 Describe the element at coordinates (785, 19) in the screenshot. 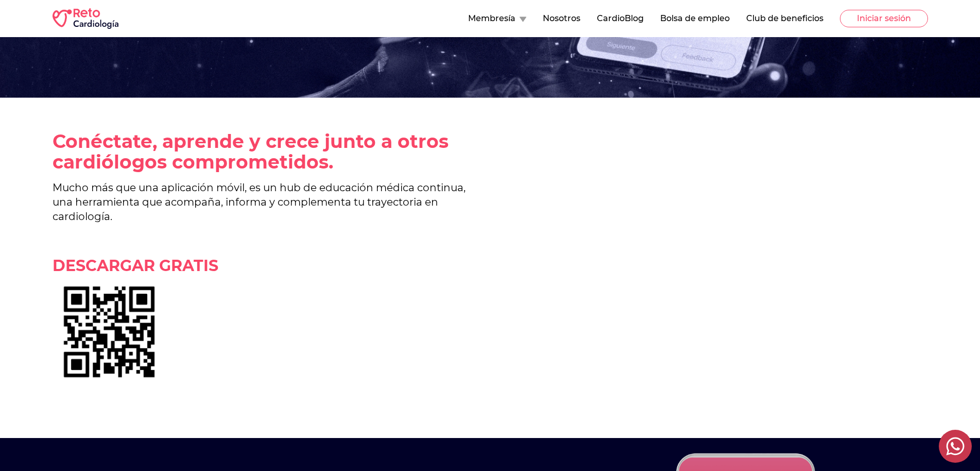

I see `a: Club de beneficios` at that location.